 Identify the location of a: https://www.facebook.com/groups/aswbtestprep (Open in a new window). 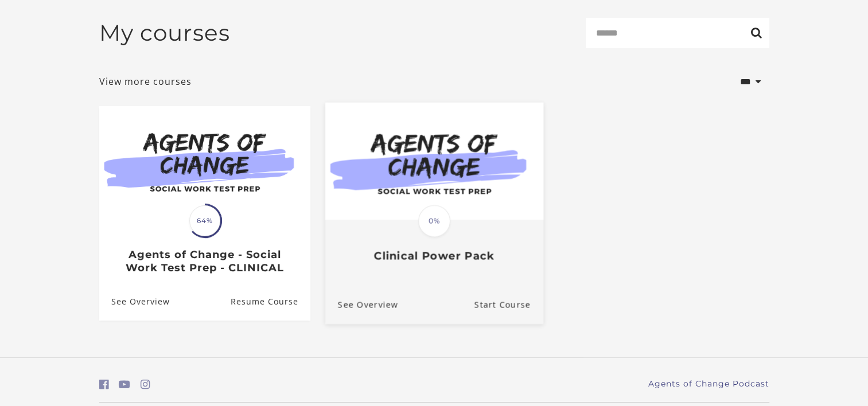
(104, 384).